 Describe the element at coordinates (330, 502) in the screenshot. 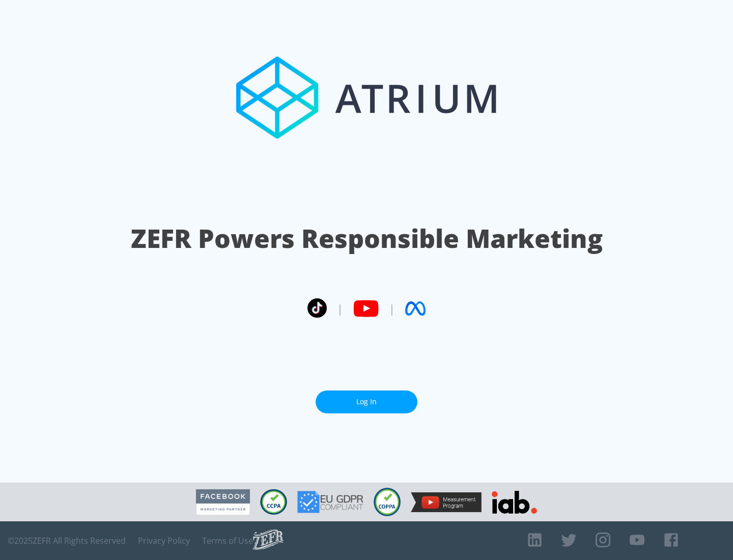

I see `img: GDPR Compliant` at that location.